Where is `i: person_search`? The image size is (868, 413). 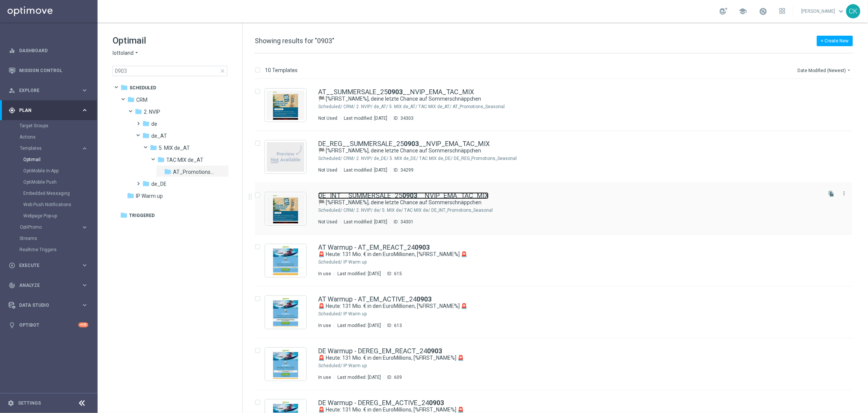
i: person_search is located at coordinates (12, 91).